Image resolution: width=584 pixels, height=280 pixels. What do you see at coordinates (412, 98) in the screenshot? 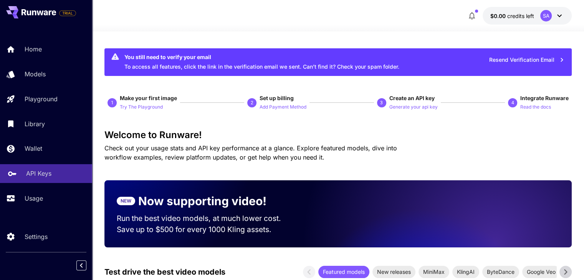
I see `span: Create an API key` at bounding box center [412, 98].